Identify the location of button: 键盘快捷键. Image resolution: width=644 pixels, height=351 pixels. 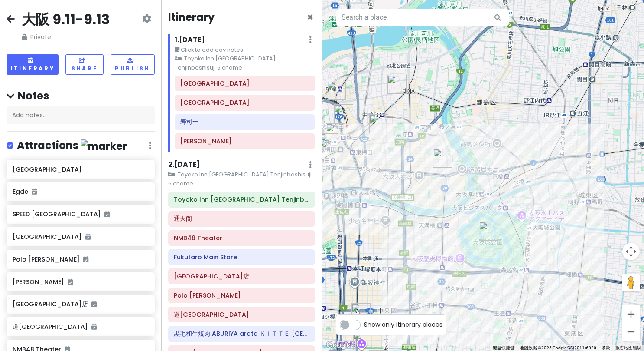
(504, 348).